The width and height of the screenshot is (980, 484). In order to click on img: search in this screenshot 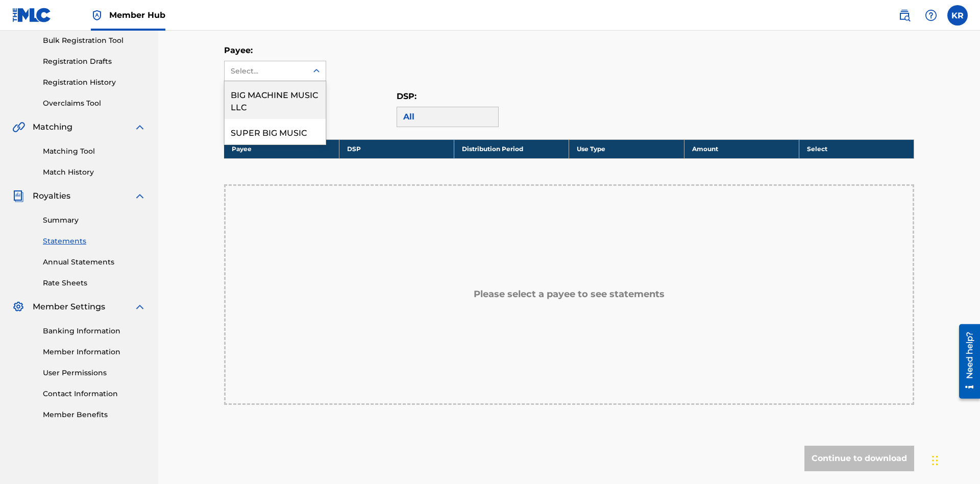, I will do `click(905, 16)`.